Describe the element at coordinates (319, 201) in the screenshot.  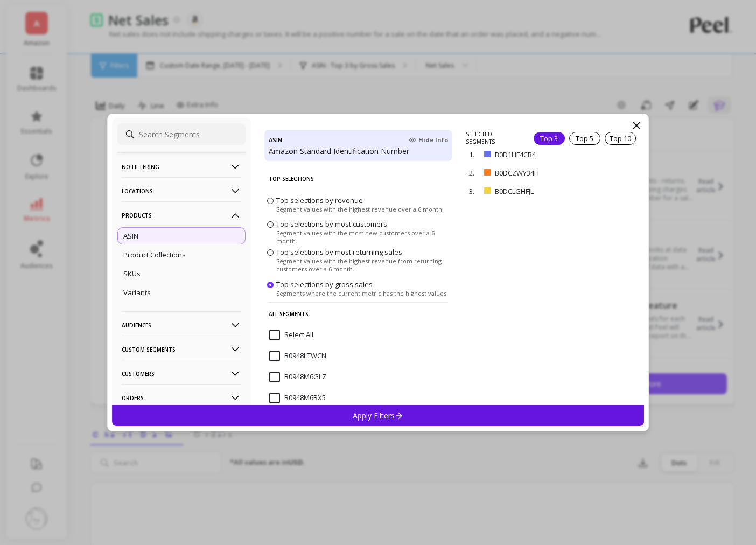
I see `span: Top selections by revenue` at that location.